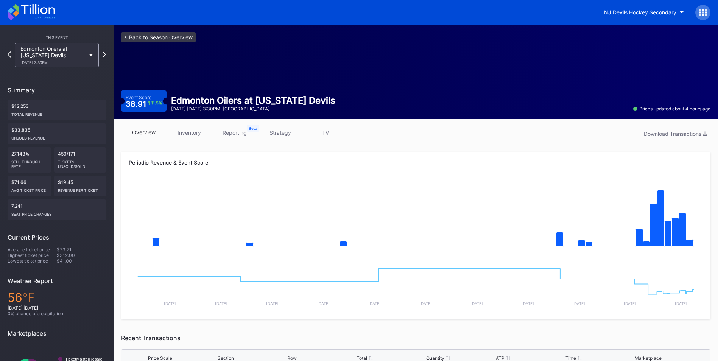 This screenshot has height=361, width=718. I want to click on div: Current Prices, so click(57, 237).